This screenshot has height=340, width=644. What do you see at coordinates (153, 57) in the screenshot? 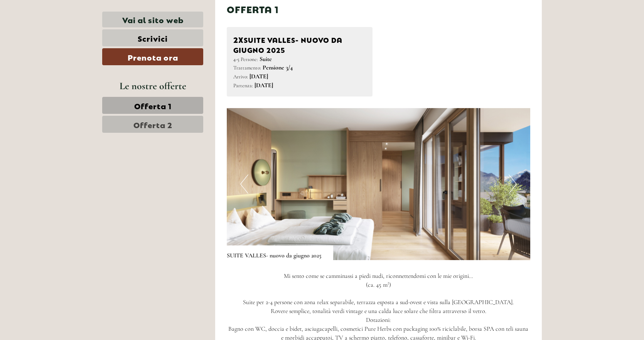
I see `a: Prenota ora` at bounding box center [153, 57].